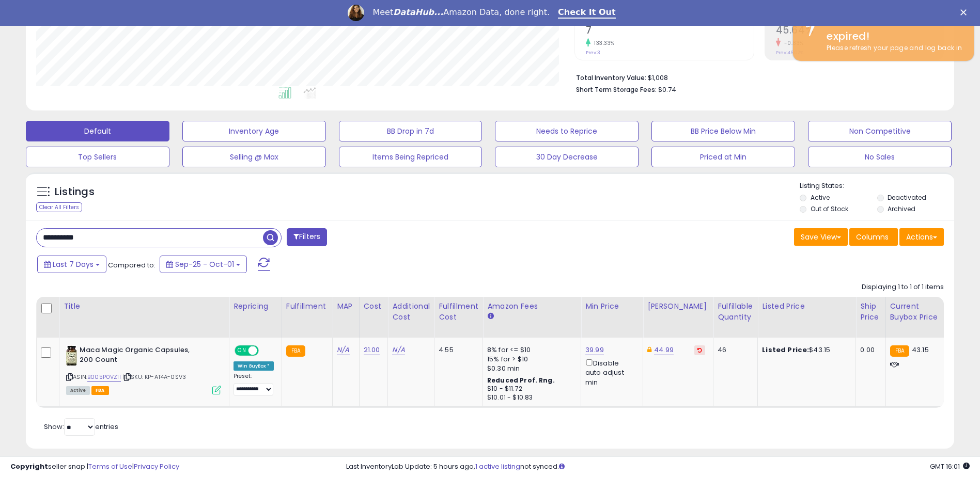  I want to click on button: Inventory Age, so click(254, 131).